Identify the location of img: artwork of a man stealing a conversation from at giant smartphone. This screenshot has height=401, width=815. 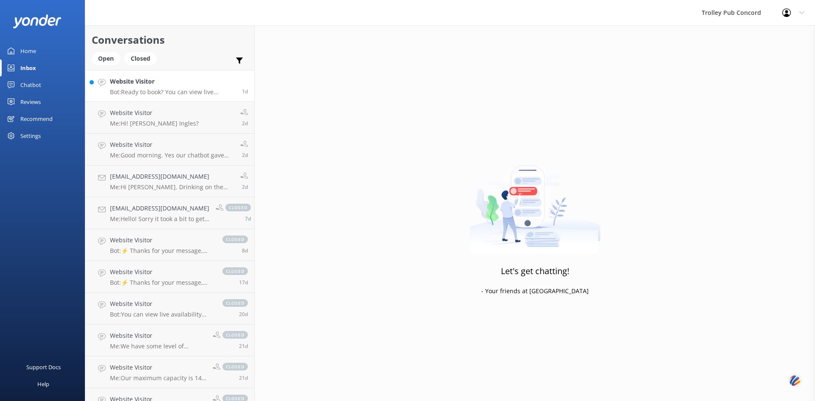
(535, 201).